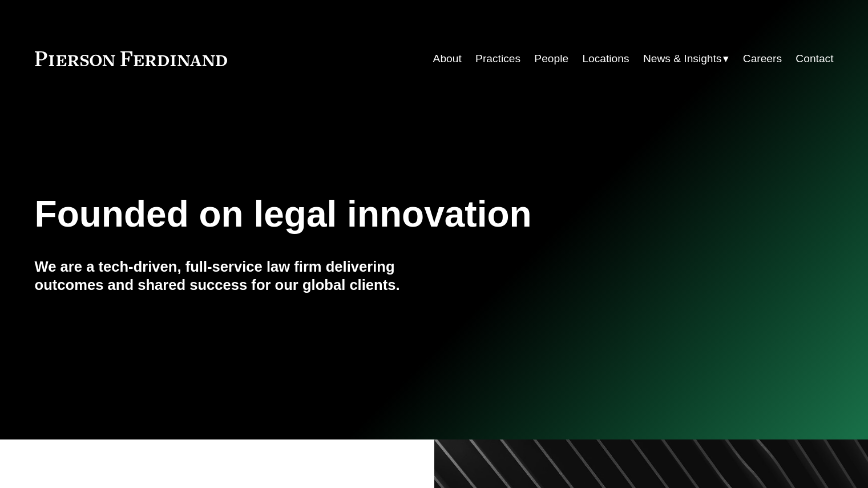 The image size is (868, 488). I want to click on a: Practices, so click(498, 59).